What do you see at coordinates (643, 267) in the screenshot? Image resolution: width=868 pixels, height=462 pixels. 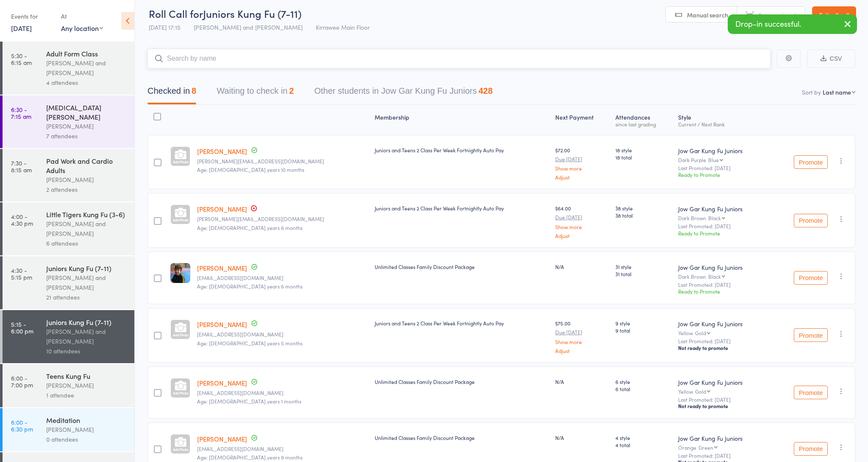 I see `span: 31 style` at bounding box center [643, 267].